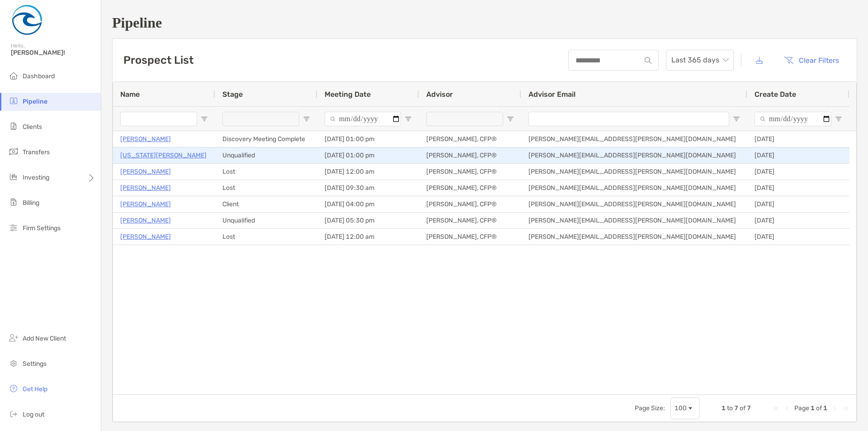 The width and height of the screenshot is (868, 431). What do you see at coordinates (32, 127) in the screenshot?
I see `span: Clients` at bounding box center [32, 127].